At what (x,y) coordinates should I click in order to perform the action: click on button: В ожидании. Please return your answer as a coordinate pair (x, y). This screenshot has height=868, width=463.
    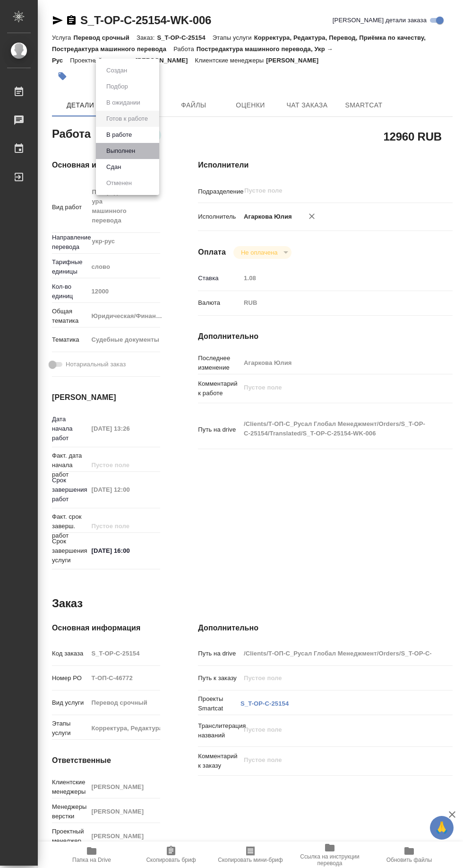
    Looking at the image, I should click on (123, 103).